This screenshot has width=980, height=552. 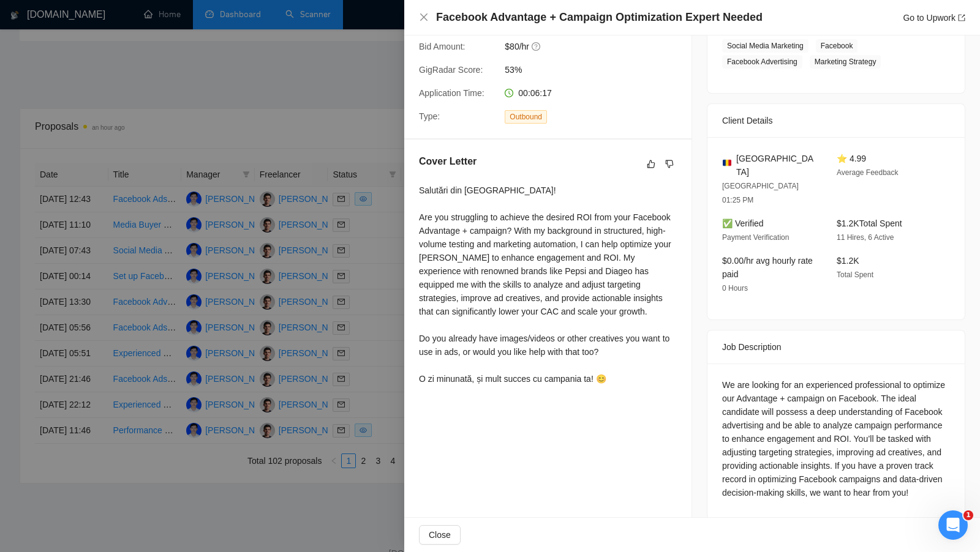 What do you see at coordinates (448, 161) in the screenshot?
I see `h5: Cover Letter` at bounding box center [448, 161].